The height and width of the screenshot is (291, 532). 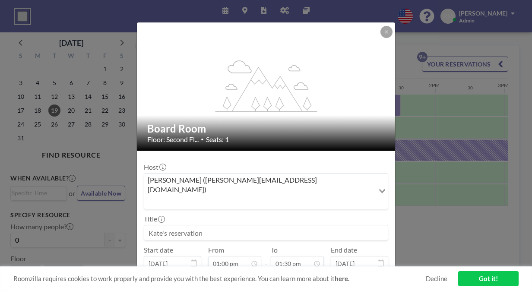 I want to click on span: Roomzilla requires cookies to work properly and provide you with the best experience. You can lea..., so click(x=219, y=279).